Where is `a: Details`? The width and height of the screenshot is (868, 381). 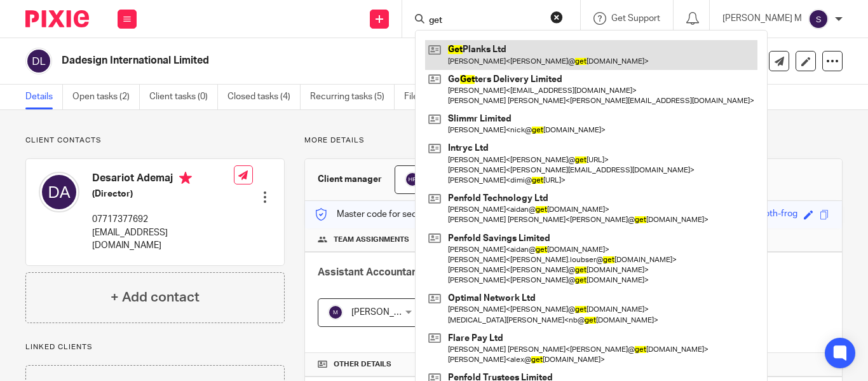 a: Details is located at coordinates (44, 97).